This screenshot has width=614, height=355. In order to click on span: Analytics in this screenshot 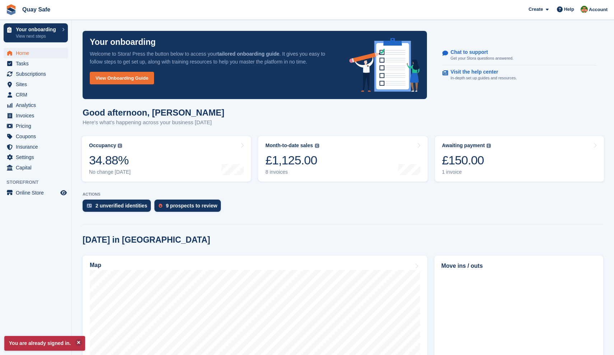, I will do `click(37, 105)`.